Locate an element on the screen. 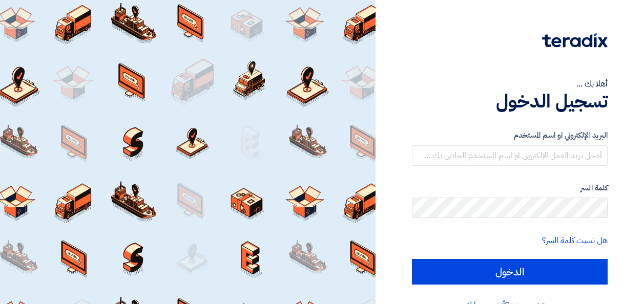 The image size is (644, 304). input: الدخول is located at coordinates (510, 272).